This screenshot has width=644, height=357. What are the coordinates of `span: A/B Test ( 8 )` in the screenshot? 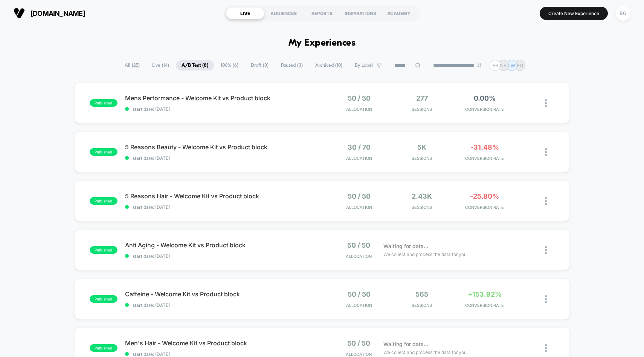 It's located at (195, 66).